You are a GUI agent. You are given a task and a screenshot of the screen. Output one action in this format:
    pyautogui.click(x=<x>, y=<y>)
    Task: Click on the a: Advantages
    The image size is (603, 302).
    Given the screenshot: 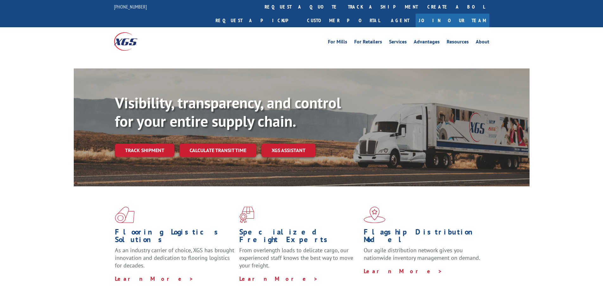 What is the action you would take?
    pyautogui.click(x=427, y=43)
    